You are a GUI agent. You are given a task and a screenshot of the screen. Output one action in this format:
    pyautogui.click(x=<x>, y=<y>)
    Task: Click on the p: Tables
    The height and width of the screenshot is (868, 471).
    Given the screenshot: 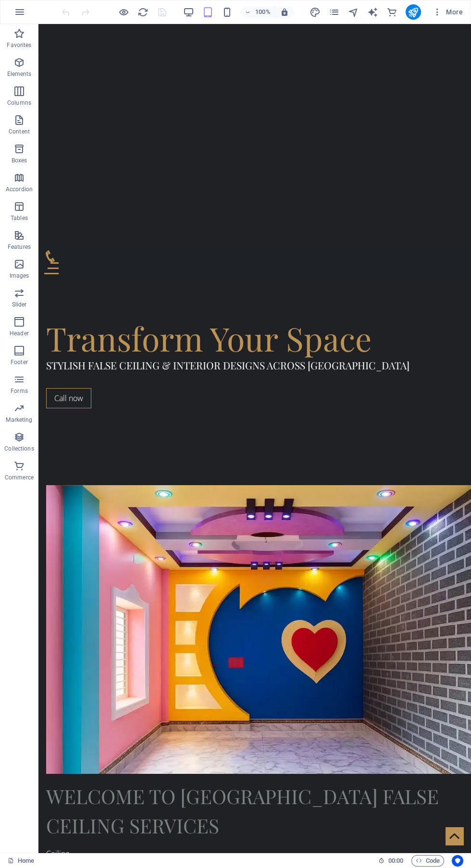 What is the action you would take?
    pyautogui.click(x=19, y=218)
    